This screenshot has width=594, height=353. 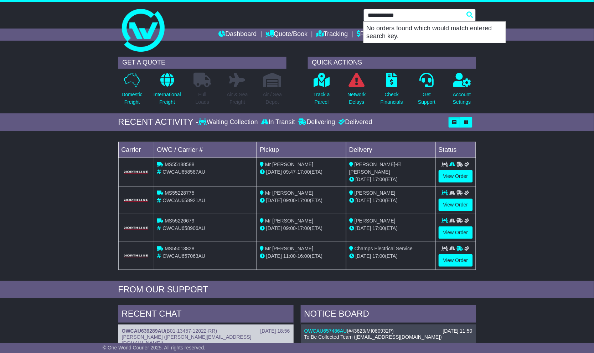 What do you see at coordinates (392, 63) in the screenshot?
I see `div: QUICK ACTIONS` at bounding box center [392, 63].